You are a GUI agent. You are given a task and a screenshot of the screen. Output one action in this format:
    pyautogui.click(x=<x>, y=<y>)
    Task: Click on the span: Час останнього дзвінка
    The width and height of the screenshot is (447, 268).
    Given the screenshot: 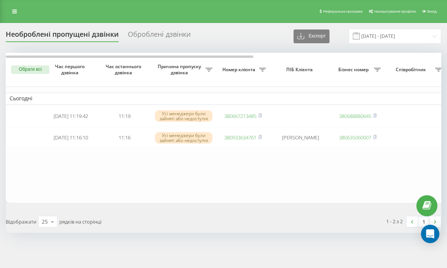 What is the action you would take?
    pyautogui.click(x=124, y=69)
    